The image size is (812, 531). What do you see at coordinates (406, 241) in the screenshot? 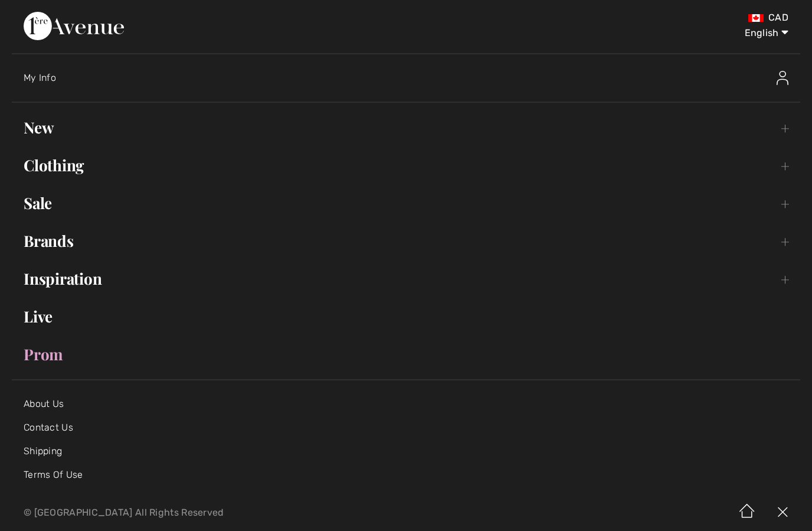
I see `a: Brands` at bounding box center [406, 241].